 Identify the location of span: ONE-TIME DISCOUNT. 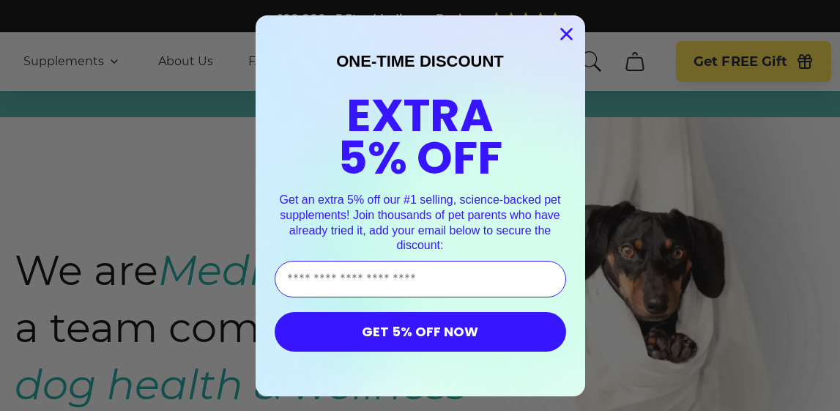
(420, 61).